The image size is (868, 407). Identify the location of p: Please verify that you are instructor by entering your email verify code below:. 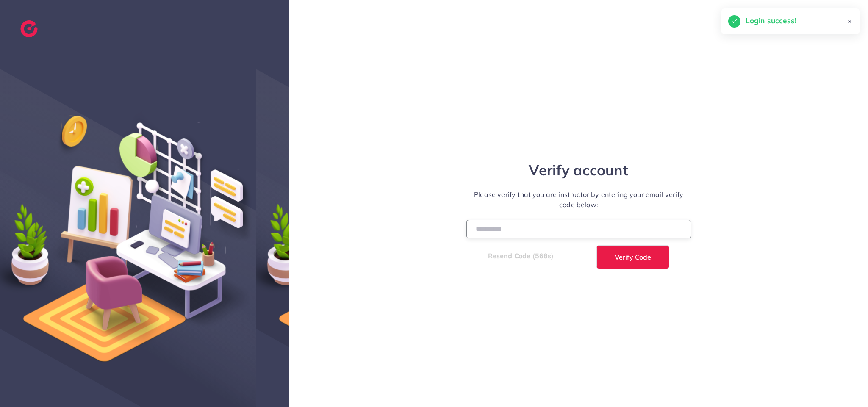
(579, 199).